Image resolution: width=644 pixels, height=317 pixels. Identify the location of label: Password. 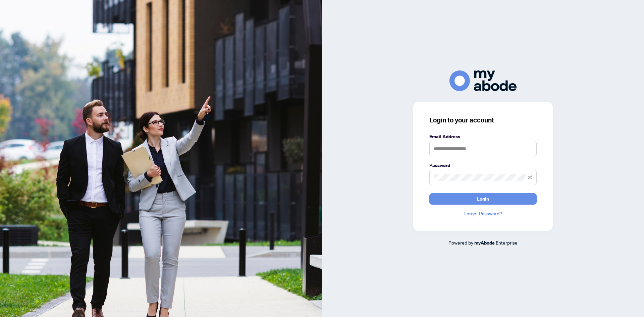
(483, 165).